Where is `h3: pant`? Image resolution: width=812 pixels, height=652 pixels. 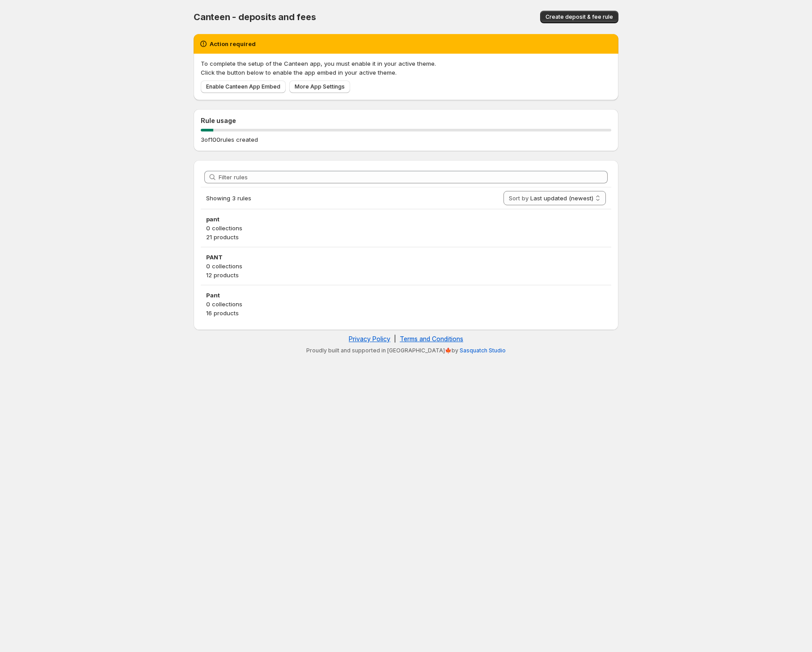 h3: pant is located at coordinates (406, 219).